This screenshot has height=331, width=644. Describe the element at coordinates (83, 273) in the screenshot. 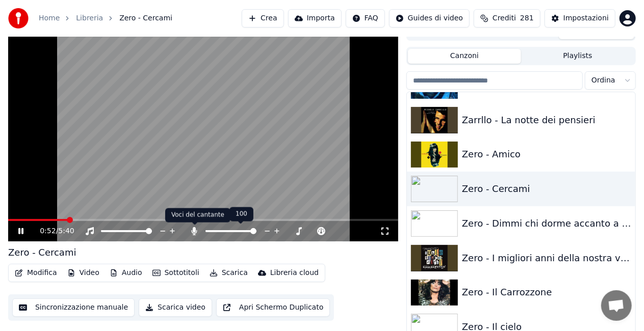

I see `button: Video` at that location.